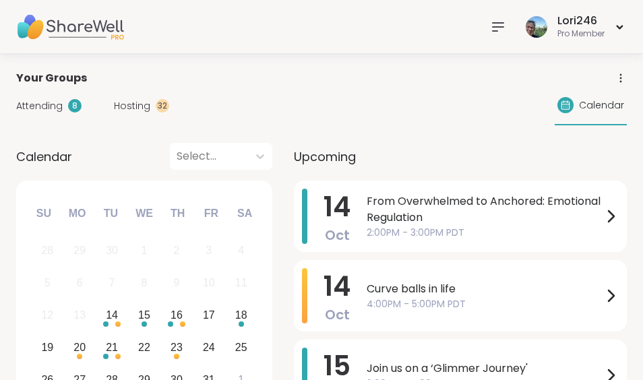 Image resolution: width=643 pixels, height=380 pixels. What do you see at coordinates (47, 347) in the screenshot?
I see `div: Choose Sunday, October 19th, 2025` at bounding box center [47, 347].